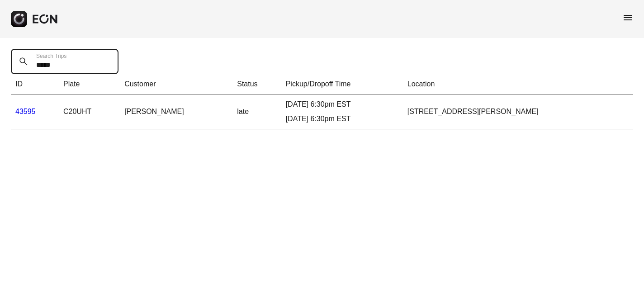 This screenshot has height=302, width=644. I want to click on label: Search Trips, so click(51, 56).